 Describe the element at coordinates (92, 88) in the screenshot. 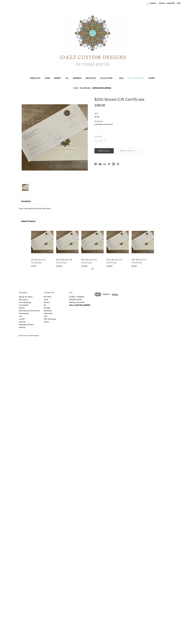

I see `nav: Breadcrumb` at that location.